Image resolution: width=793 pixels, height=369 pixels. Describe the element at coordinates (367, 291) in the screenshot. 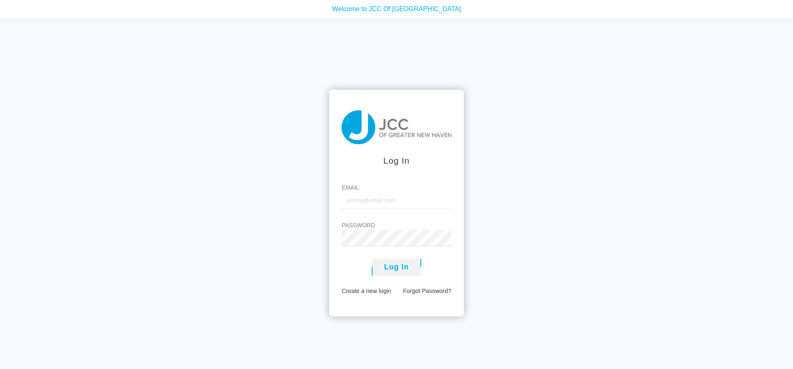

I see `a: Create a new login` at that location.